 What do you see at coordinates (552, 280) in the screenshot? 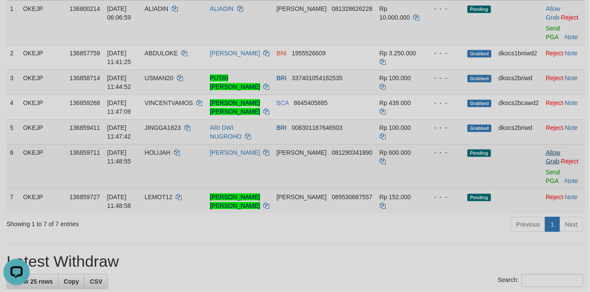
I see `input: Search:` at bounding box center [552, 280].